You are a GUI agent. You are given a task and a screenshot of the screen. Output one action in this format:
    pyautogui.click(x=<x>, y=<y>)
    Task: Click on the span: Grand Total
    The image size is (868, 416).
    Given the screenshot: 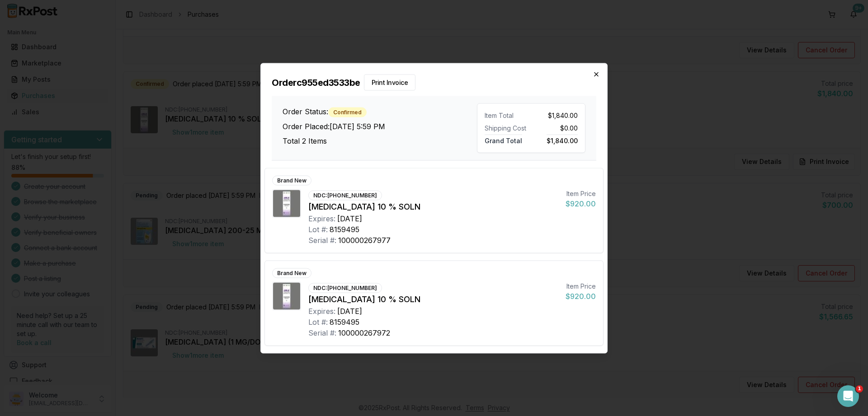 What is the action you would take?
    pyautogui.click(x=503, y=140)
    